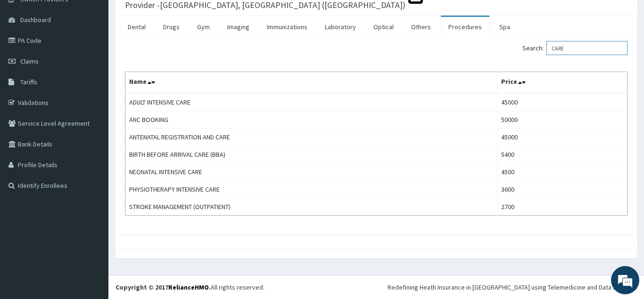 The height and width of the screenshot is (299, 644). Describe the element at coordinates (93, 137) in the screenshot. I see `span: We're online!` at that location.